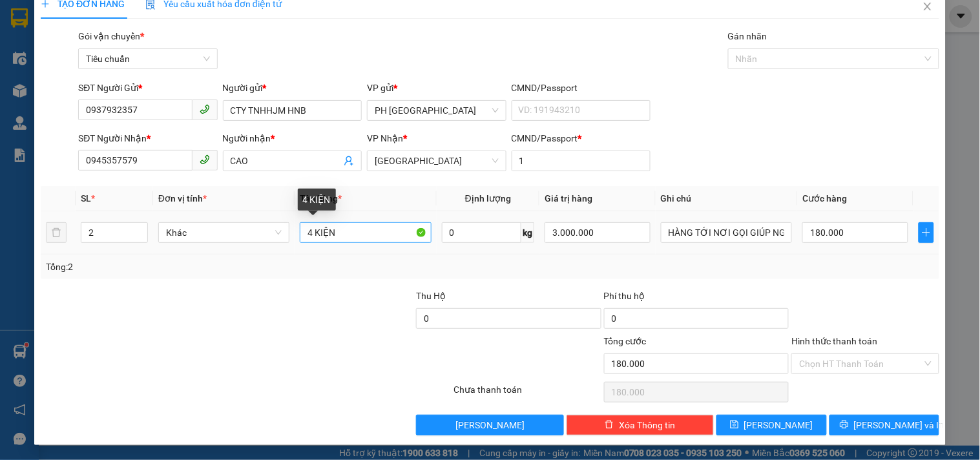  What do you see at coordinates (436, 161) in the screenshot?
I see `span: Đà Nẵng` at bounding box center [436, 161].